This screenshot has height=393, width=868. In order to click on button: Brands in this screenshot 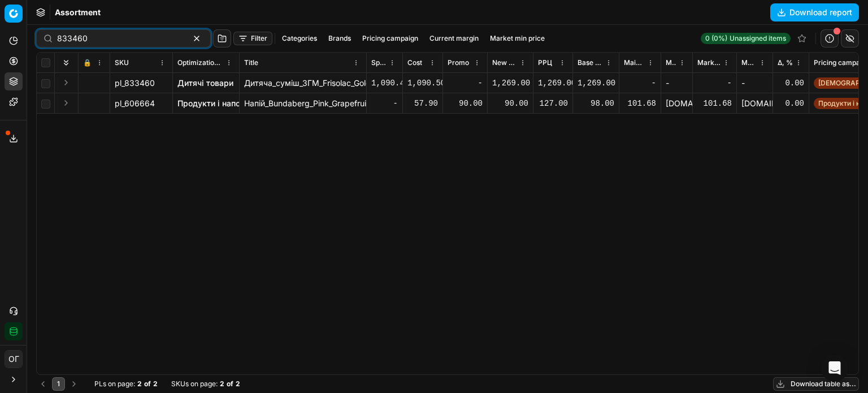, I will do `click(340, 38)`.